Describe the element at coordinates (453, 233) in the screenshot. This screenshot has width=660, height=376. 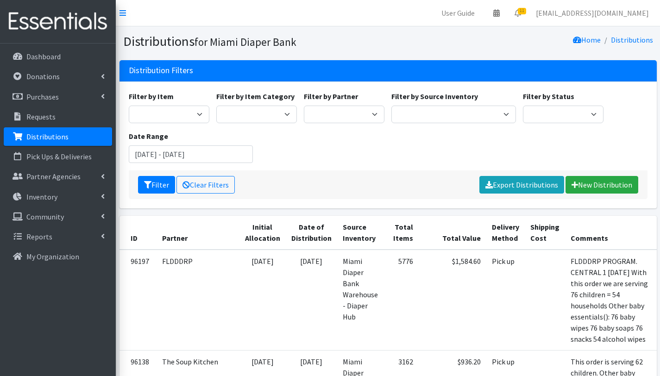
I see `th: Total Value` at that location.